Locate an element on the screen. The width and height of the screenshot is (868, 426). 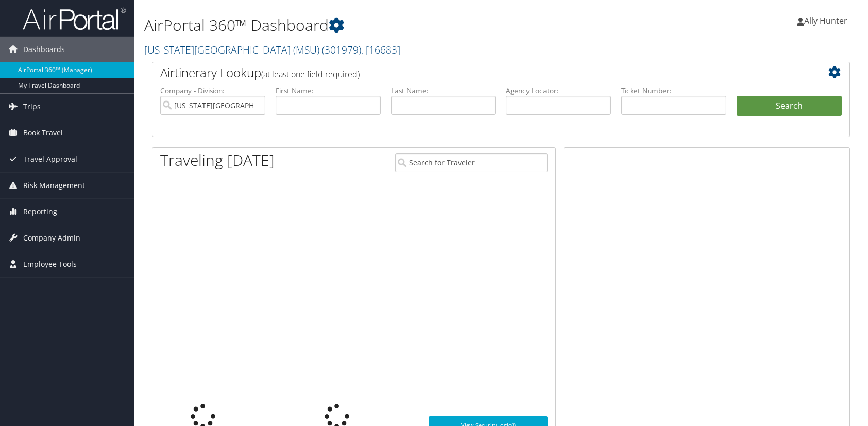
label: Last Name: is located at coordinates (444, 91).